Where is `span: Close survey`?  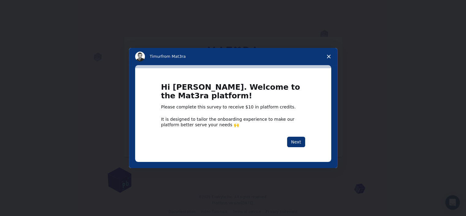
span: Close survey is located at coordinates (329, 56).